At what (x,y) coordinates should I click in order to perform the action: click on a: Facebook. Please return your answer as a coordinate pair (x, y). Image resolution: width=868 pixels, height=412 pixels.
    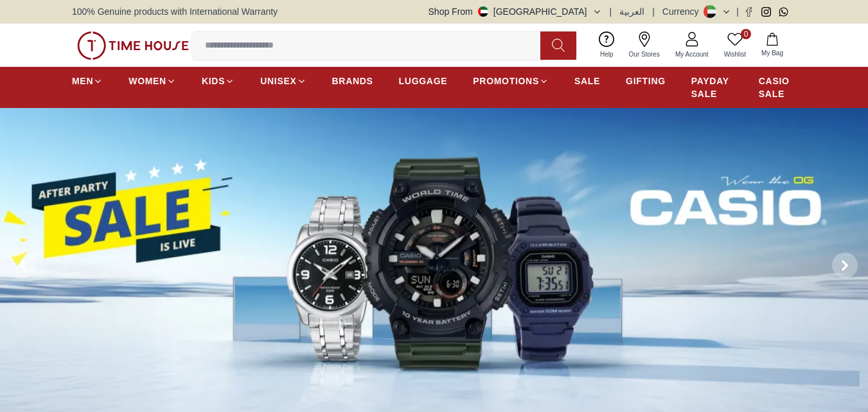
    Looking at the image, I should click on (749, 12).